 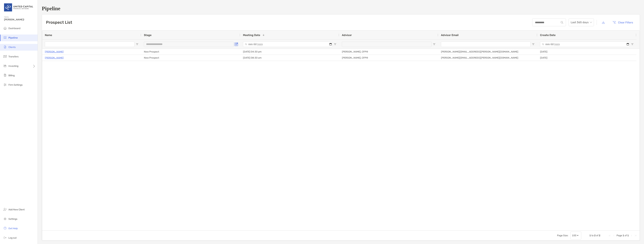 What do you see at coordinates (5, 28) in the screenshot?
I see `img: dashboard icon` at bounding box center [5, 28].